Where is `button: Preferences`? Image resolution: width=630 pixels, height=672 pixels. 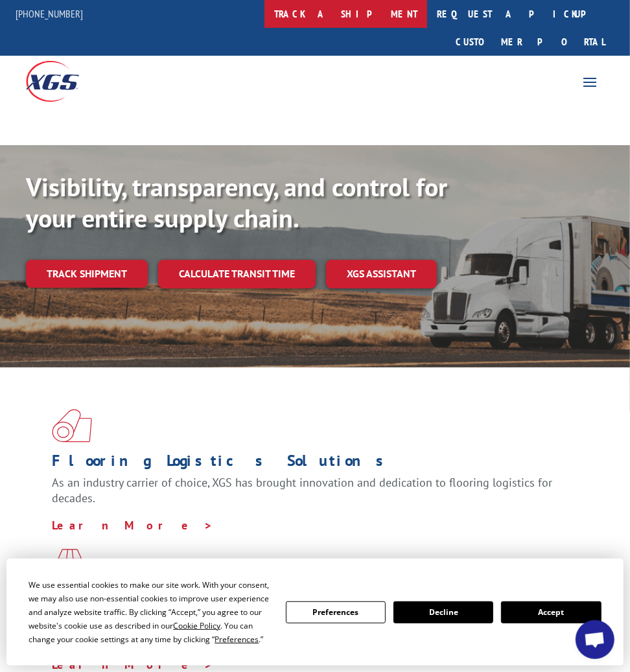
button: Preferences is located at coordinates (336, 612).